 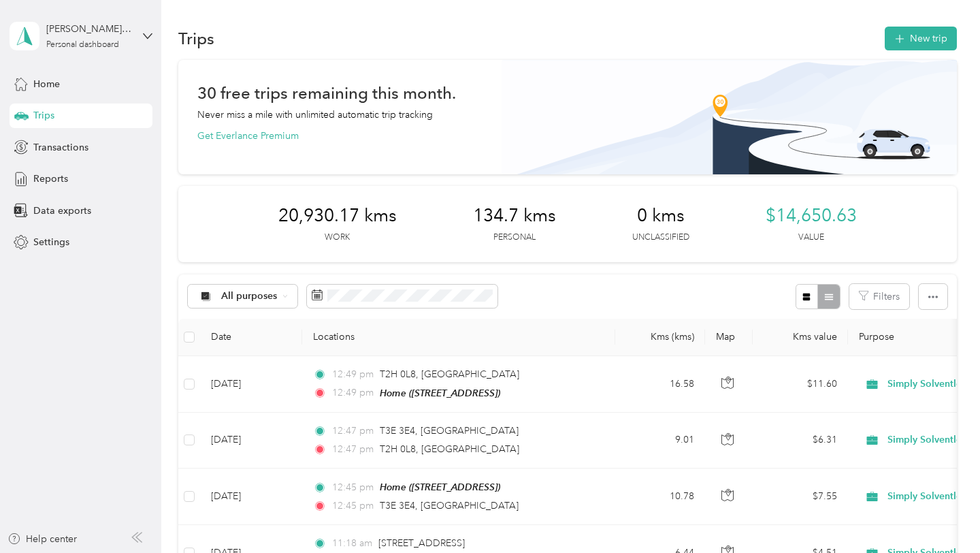 What do you see at coordinates (315, 114) in the screenshot?
I see `p: Never miss a mile with unlimited automatic trip tracking` at bounding box center [315, 114].